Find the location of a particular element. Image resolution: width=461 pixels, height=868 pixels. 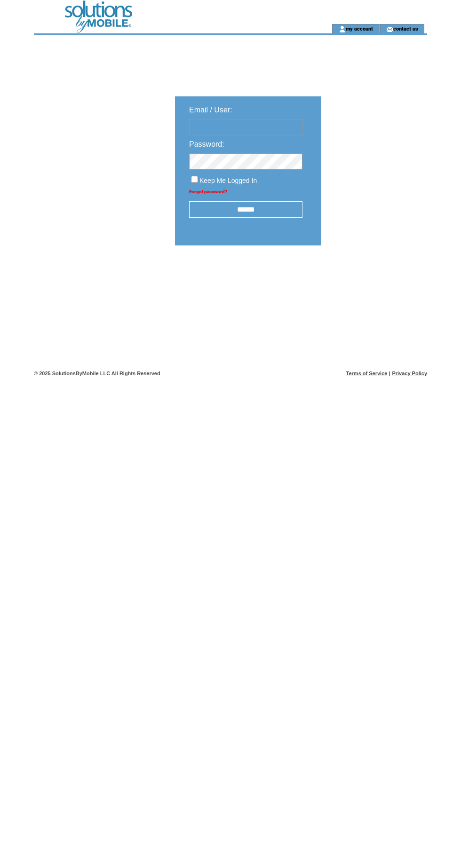

img: contact_us_icon.gif;jsessionid=A92F5AEC1BE6CB7391E9EA540C7FE076 is located at coordinates (390, 29).